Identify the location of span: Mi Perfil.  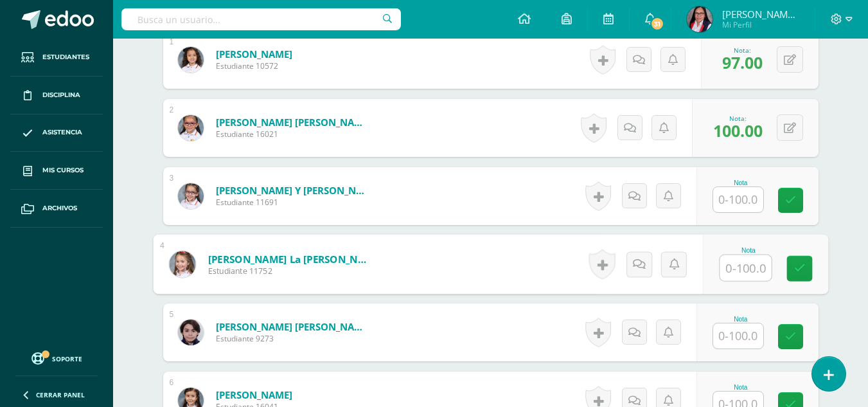
(761, 24).